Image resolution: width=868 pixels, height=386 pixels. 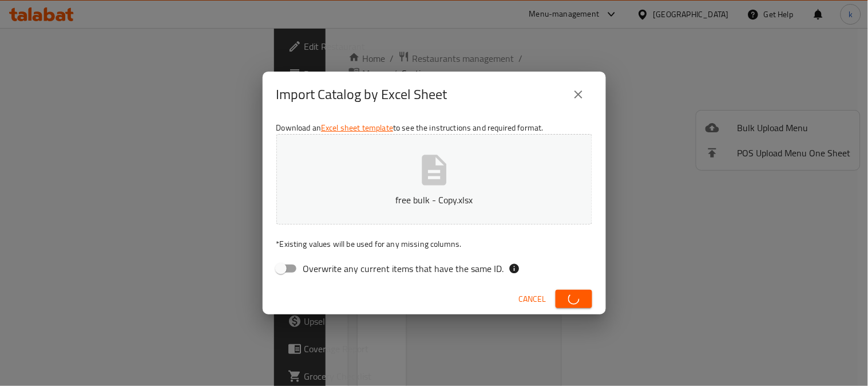 I want to click on span: Cancel, so click(x=533, y=299).